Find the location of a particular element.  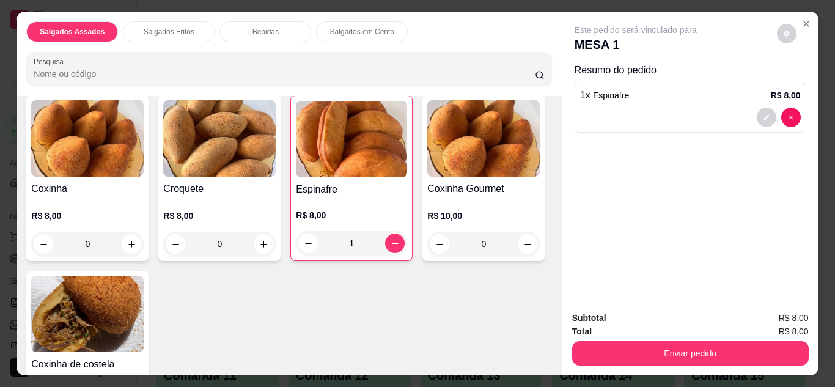

input: Pesquisa is located at coordinates (284, 74).